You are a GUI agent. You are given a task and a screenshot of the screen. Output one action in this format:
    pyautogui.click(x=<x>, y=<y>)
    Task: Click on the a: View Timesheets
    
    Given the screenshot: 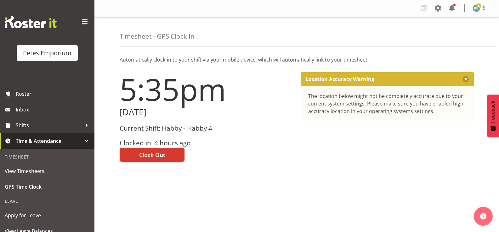 What is the action you would take?
    pyautogui.click(x=47, y=171)
    